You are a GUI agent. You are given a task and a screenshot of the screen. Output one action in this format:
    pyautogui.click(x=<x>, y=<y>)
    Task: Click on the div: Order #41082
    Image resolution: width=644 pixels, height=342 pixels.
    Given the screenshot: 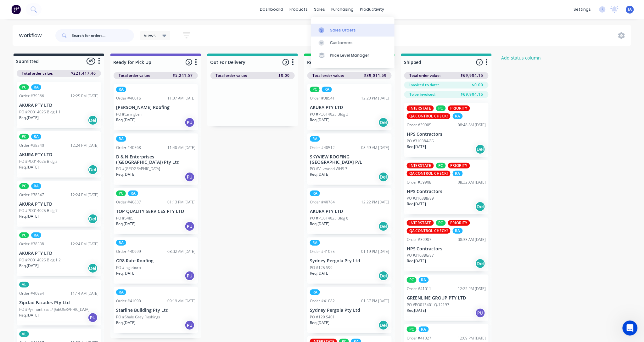 What is the action you would take?
    pyautogui.click(x=322, y=301)
    